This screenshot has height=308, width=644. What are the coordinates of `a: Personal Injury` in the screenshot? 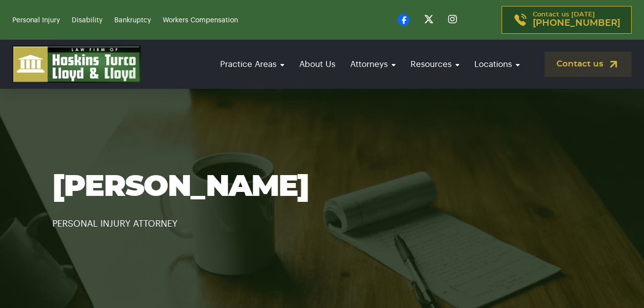 It's located at (36, 21).